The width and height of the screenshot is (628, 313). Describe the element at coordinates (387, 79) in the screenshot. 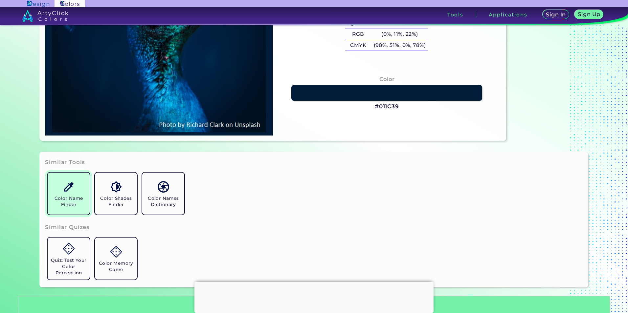

I see `h4: Color` at that location.